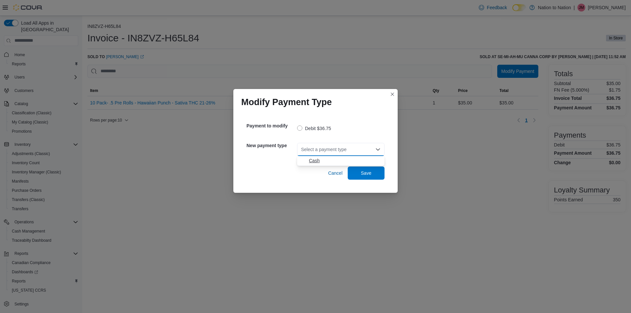 This screenshot has width=631, height=313. Describe the element at coordinates (366, 173) in the screenshot. I see `span: Save` at that location.